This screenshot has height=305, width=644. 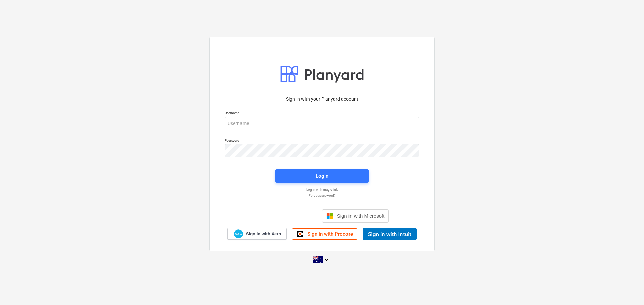 What do you see at coordinates (322, 195) in the screenshot?
I see `a: Forgot password?` at bounding box center [322, 195].